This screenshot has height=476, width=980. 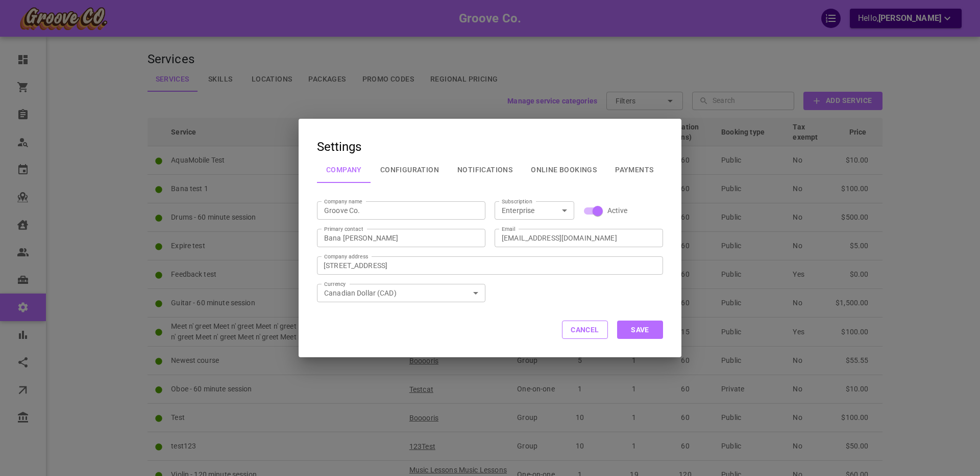 What do you see at coordinates (563, 170) in the screenshot?
I see `button: Online Bookings` at bounding box center [563, 170].